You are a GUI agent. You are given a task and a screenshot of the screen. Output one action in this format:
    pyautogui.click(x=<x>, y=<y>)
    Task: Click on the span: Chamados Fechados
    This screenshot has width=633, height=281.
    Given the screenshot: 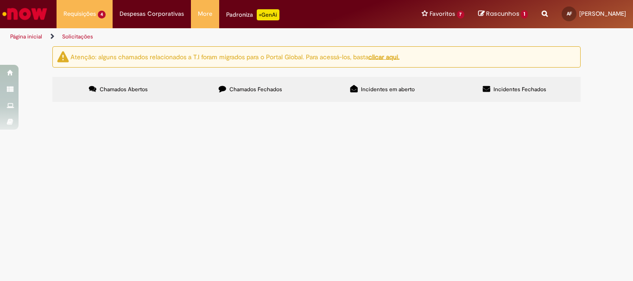 What is the action you would take?
    pyautogui.click(x=256, y=89)
    